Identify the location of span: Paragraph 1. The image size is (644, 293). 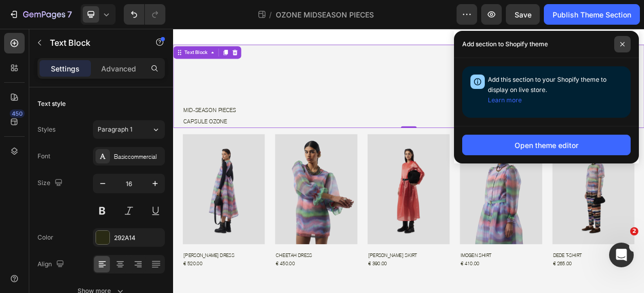
(115, 129).